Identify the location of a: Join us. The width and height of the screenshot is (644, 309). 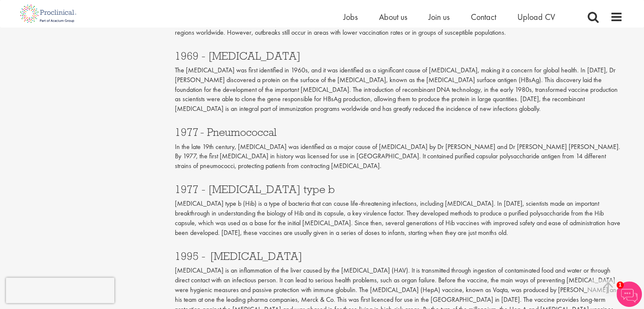
(439, 17).